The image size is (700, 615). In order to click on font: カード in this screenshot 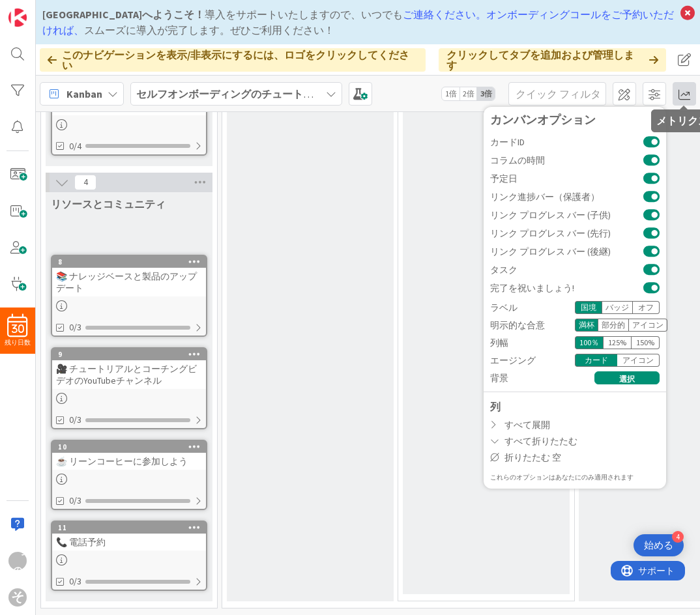, I will do `click(597, 360)`.